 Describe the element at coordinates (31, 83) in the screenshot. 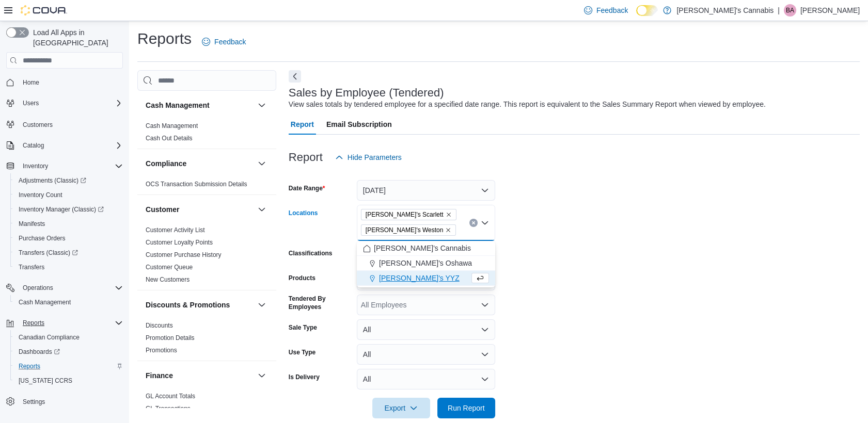

I see `a: Home` at that location.